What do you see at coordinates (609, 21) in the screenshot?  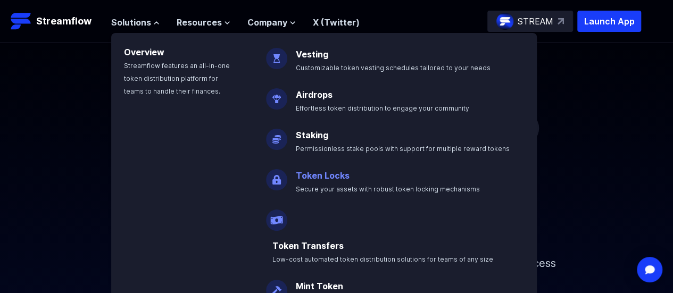 I see `p: Launch App` at bounding box center [609, 21].